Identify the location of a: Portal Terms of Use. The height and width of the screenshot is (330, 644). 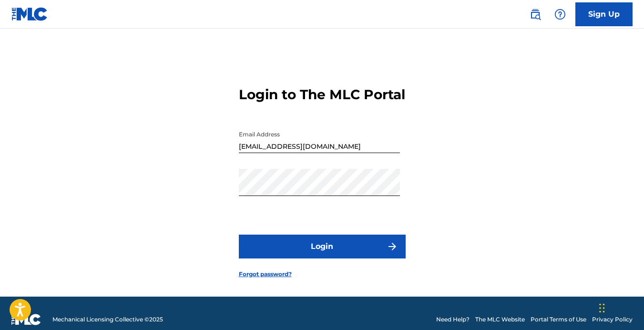
(558, 319).